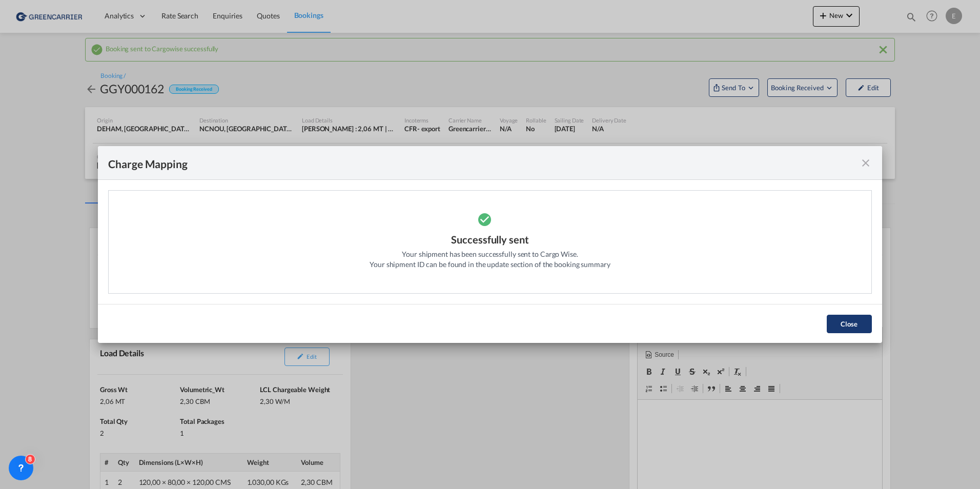  I want to click on div: Your shipment has been successfully sent to Cargo Wise., so click(490, 254).